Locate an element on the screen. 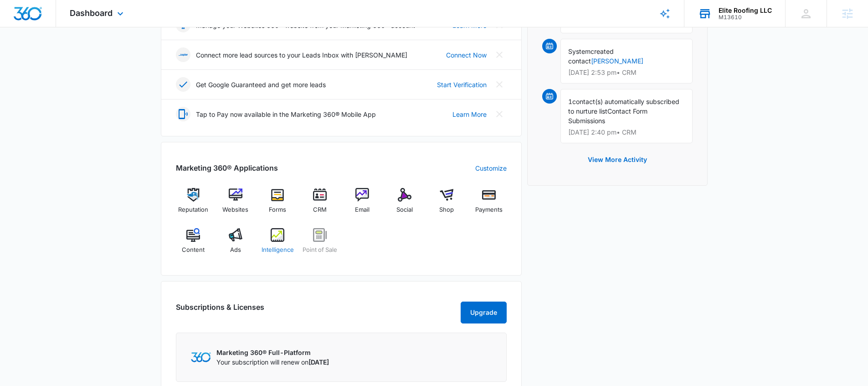 This screenshot has width=868, height=386. a: CRM is located at coordinates (320, 205).